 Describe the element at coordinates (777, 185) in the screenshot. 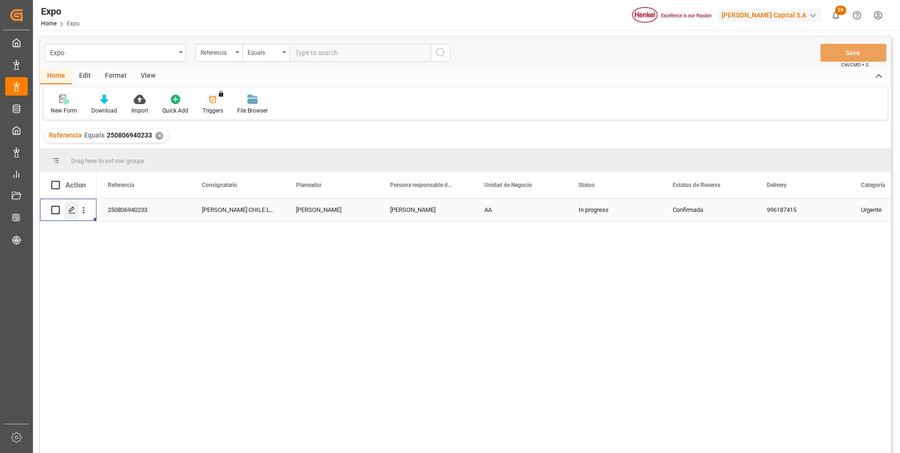

I see `span: Delivery` at that location.